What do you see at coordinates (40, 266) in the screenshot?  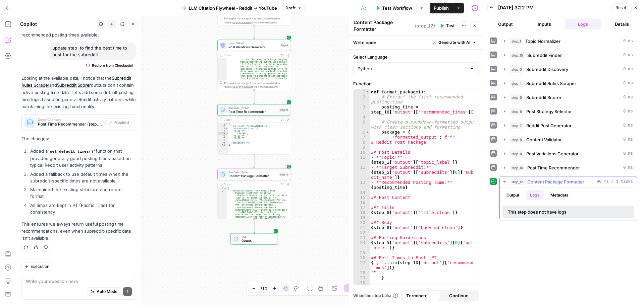 I see `span: Execution` at bounding box center [40, 266].